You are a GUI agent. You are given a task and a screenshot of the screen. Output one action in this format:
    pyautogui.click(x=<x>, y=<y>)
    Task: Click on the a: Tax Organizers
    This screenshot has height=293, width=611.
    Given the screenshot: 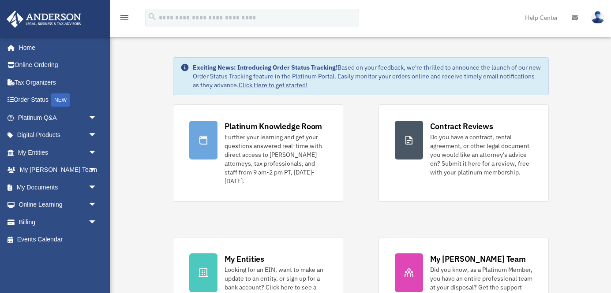 What is the action you would take?
    pyautogui.click(x=58, y=82)
    